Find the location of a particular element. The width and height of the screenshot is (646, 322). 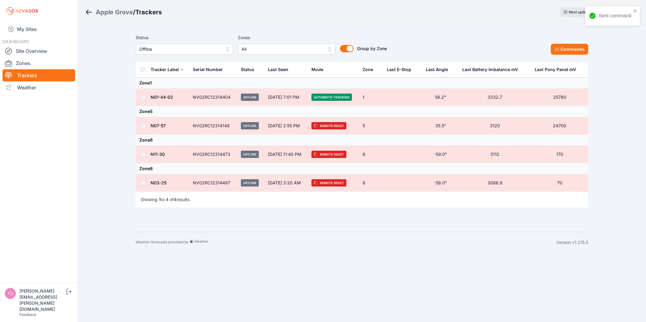

td: NV02RC12314404 is located at coordinates (213, 97).